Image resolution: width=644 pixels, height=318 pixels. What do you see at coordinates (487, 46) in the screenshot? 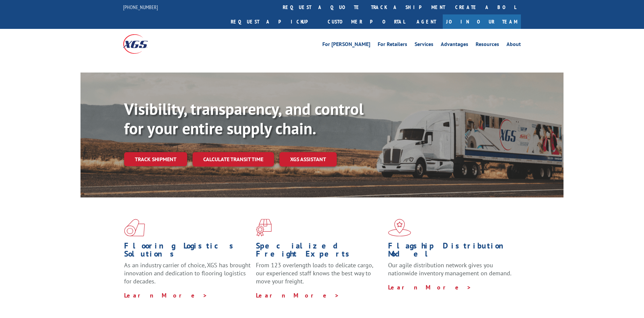
I see `a: Resources` at bounding box center [487, 46].